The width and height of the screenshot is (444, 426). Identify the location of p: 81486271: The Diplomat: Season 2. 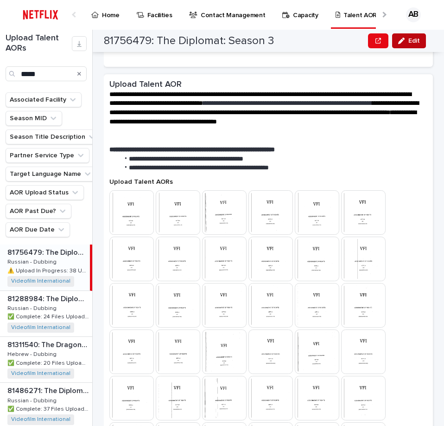
(49, 390).